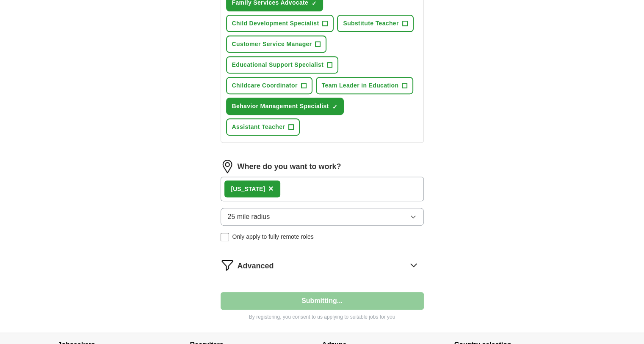 The width and height of the screenshot is (644, 344). I want to click on button: Substitute Teacher, so click(375, 24).